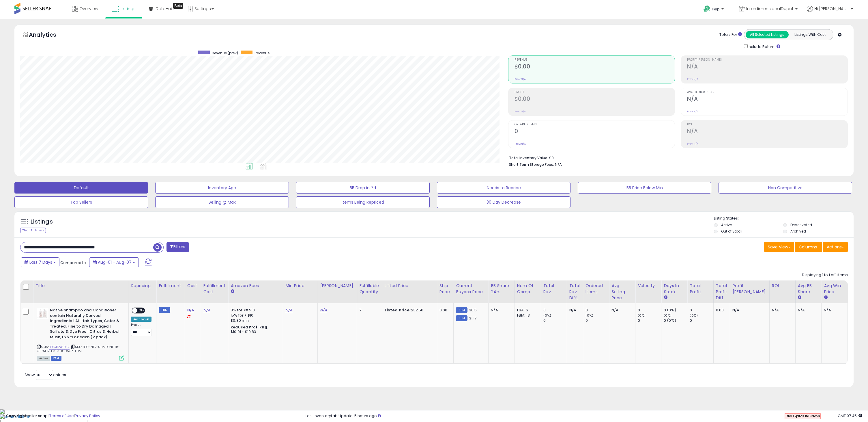 This screenshot has height=422, width=868. What do you see at coordinates (622, 292) in the screenshot?
I see `div: Avg Selling Price` at bounding box center [622, 292].